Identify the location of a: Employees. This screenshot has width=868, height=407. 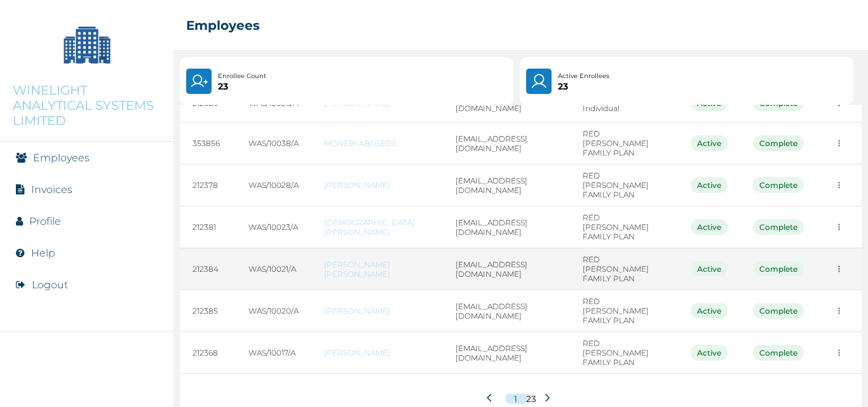
(61, 157).